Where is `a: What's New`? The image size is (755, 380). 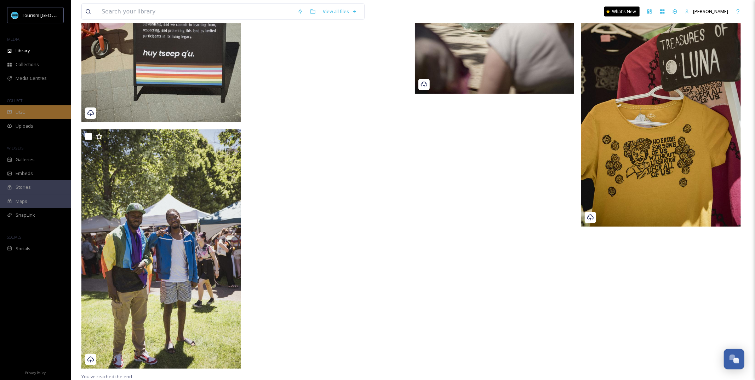
a: What's New is located at coordinates (622, 12).